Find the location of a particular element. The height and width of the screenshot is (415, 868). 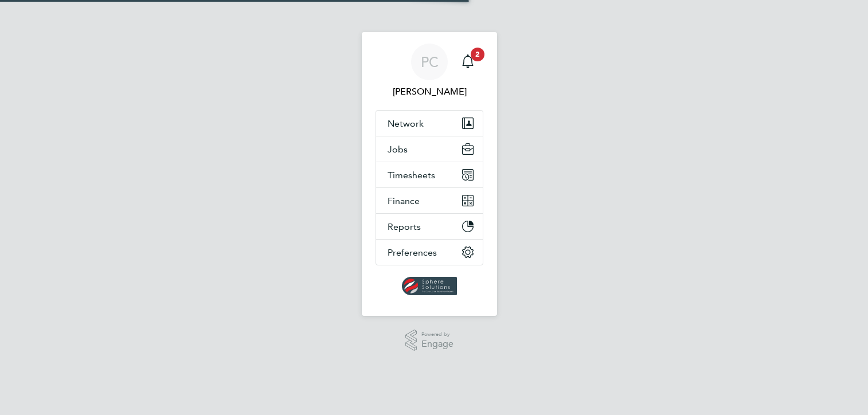

button: Timesheets is located at coordinates (429, 175).